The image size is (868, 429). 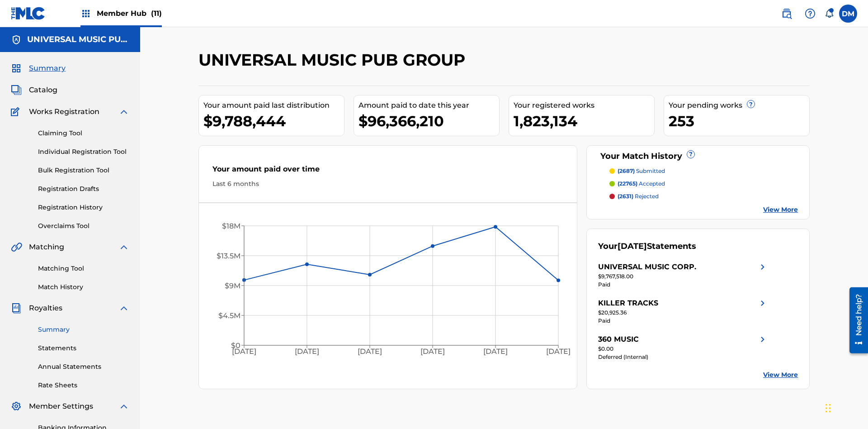 What do you see at coordinates (16, 31) in the screenshot?
I see `div: Need help?` at bounding box center [16, 31].